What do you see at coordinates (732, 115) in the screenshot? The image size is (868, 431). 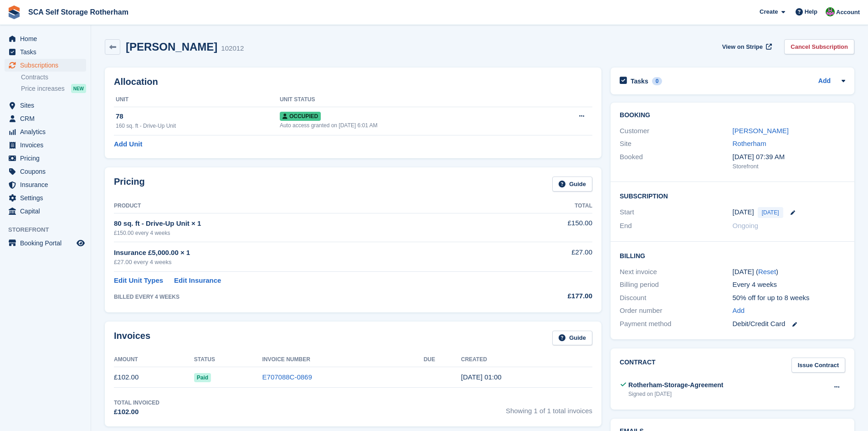 I see `h2: Booking` at bounding box center [732, 115].